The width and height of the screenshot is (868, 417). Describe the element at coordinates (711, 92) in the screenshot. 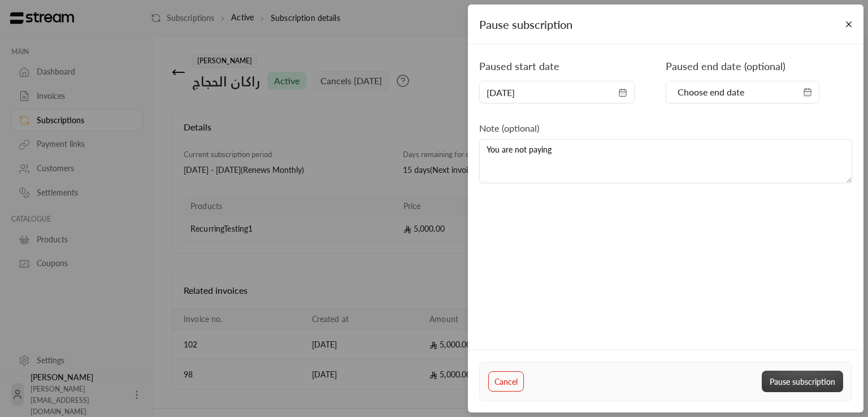

I see `span: Choose end date` at that location.